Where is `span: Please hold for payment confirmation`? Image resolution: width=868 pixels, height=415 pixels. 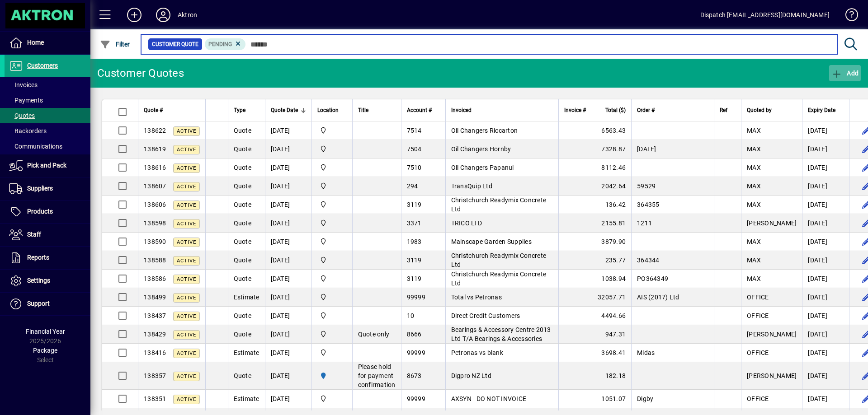 span: Please hold for payment confirmation is located at coordinates (377, 376).